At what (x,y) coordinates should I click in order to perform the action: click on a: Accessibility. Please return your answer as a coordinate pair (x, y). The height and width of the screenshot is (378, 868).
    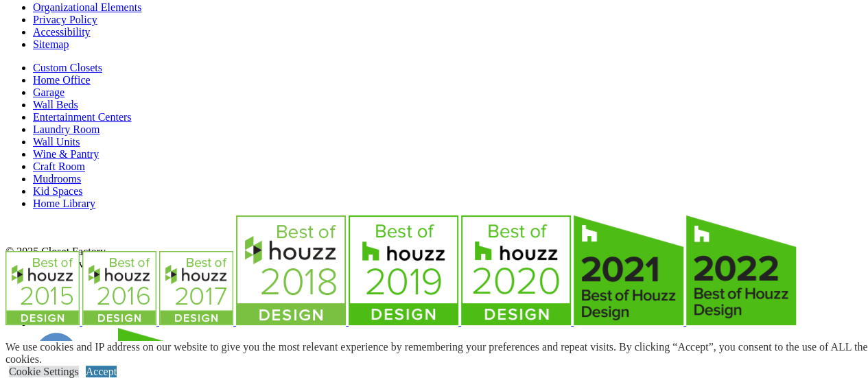
    Looking at the image, I should click on (62, 32).